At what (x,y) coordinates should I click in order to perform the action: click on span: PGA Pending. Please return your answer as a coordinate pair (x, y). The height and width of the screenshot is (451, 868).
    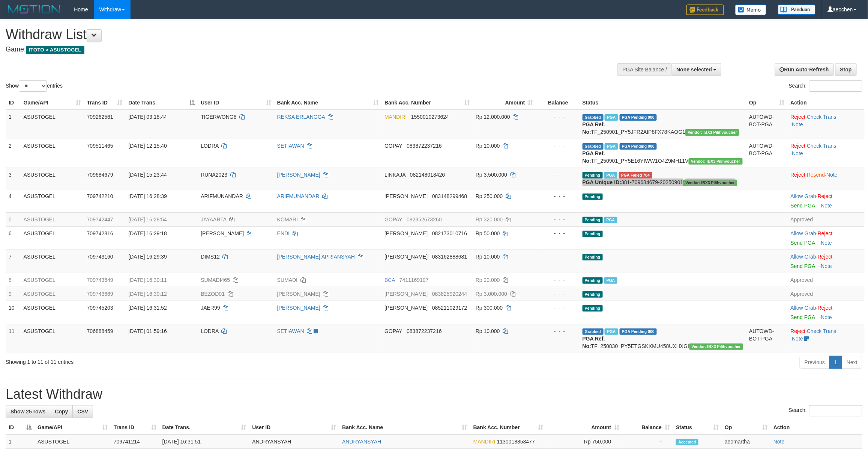
    Looking at the image, I should click on (639, 331).